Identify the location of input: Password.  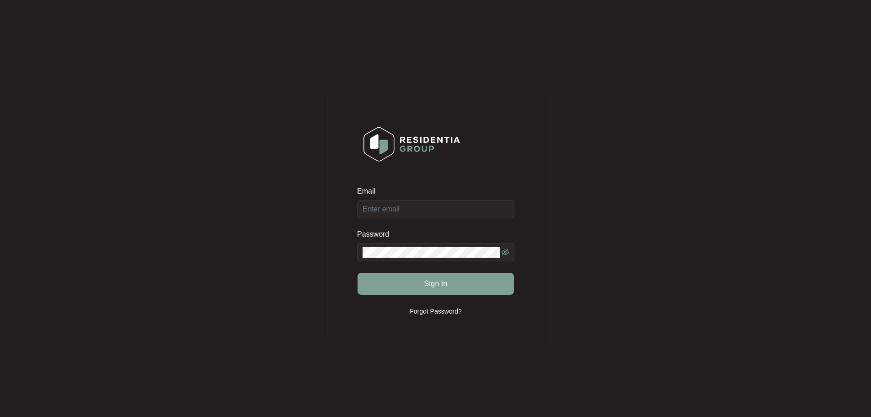
(431, 252).